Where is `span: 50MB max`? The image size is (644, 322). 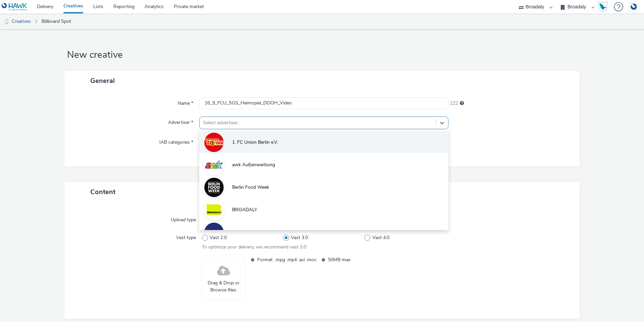 span: 50MB max is located at coordinates (358, 260).